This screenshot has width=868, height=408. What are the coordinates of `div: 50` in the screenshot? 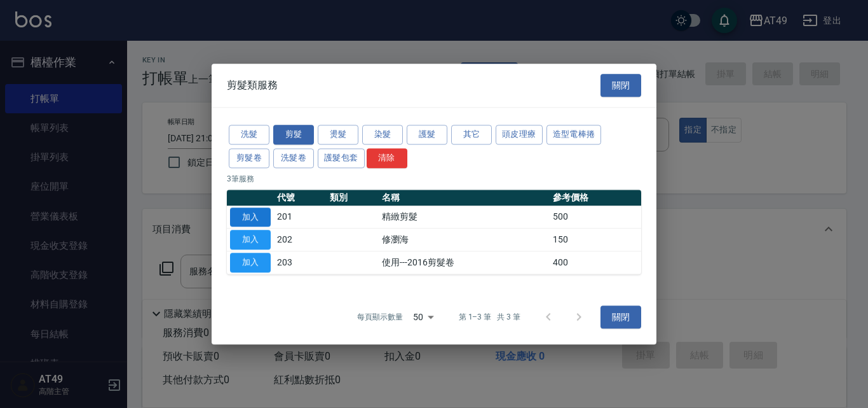 It's located at (424, 316).